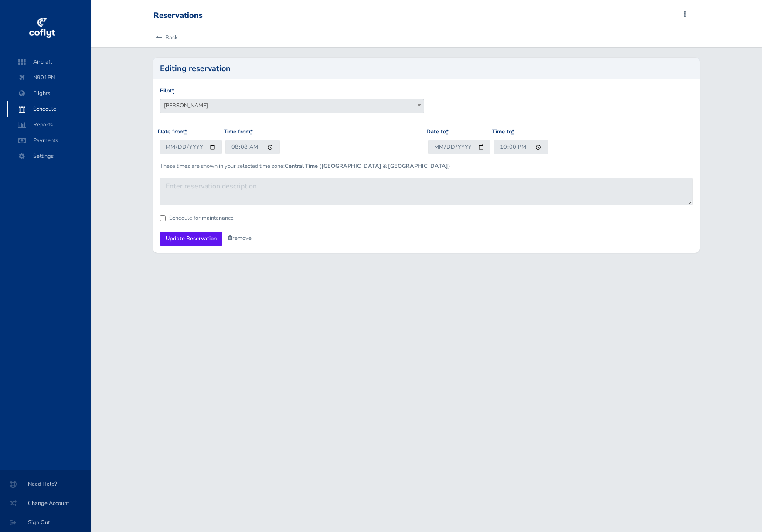 The width and height of the screenshot is (762, 532). What do you see at coordinates (45, 503) in the screenshot?
I see `span: Change Account` at bounding box center [45, 503].